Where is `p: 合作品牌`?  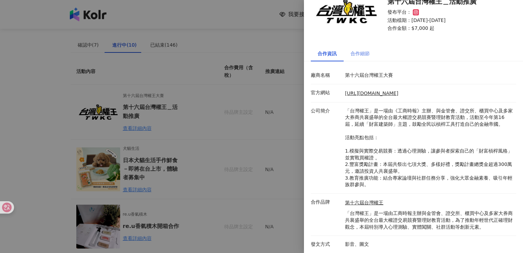
p: 合作品牌 is located at coordinates (326, 202).